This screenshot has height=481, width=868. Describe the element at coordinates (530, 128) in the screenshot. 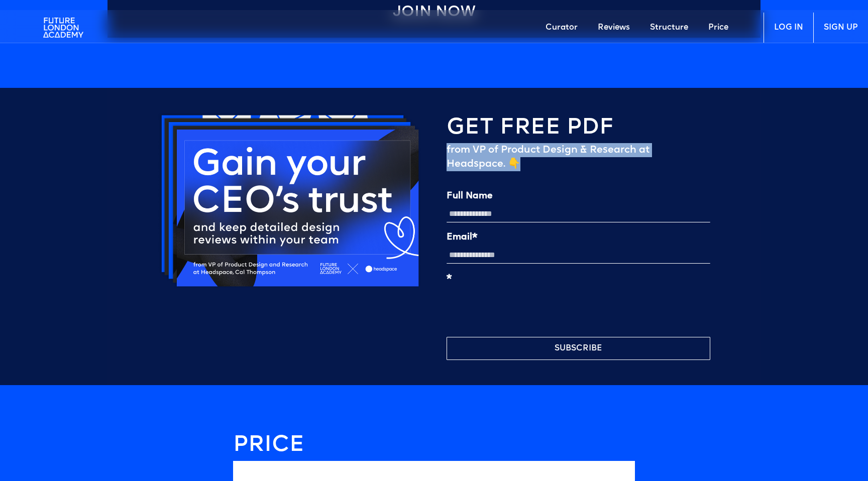

I see `h4: GET FREE PDF` at that location.